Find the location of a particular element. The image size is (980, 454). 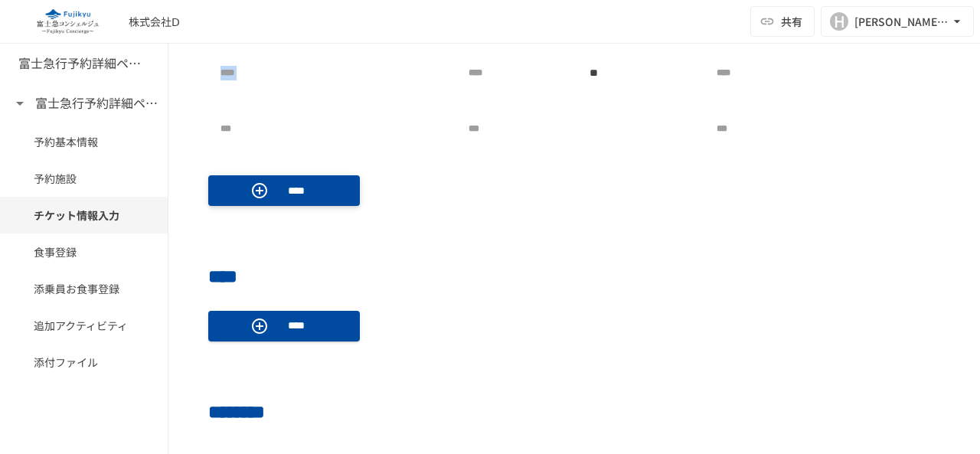

span: チケット情報入力 is located at coordinates (84, 215).